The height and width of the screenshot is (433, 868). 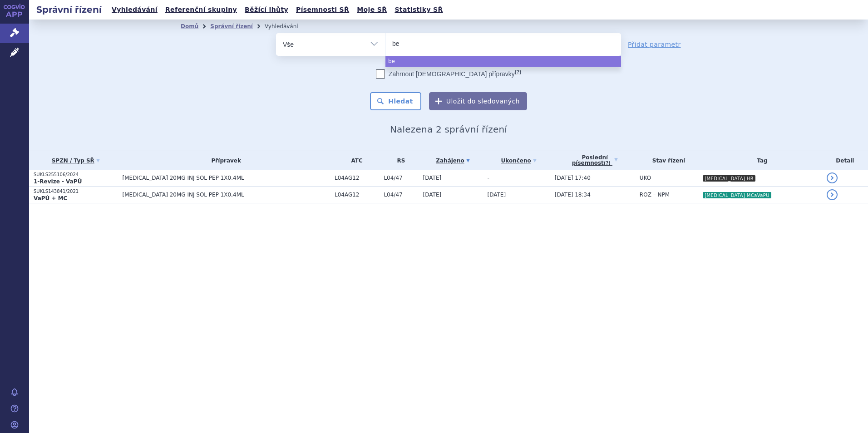 I want to click on button: Uložit do sledovaných, so click(x=478, y=101).